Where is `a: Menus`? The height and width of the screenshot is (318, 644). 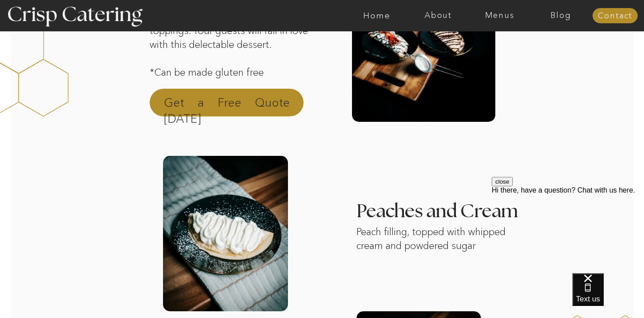
a: Menus is located at coordinates (499, 16).